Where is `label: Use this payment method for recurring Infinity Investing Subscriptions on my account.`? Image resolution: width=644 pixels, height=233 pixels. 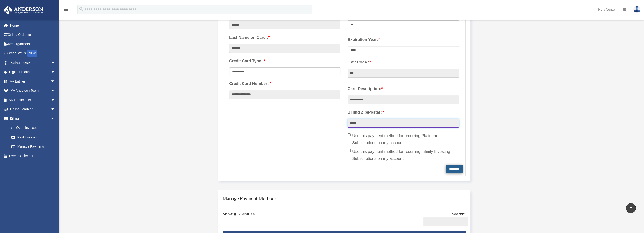
label: Use this payment method for recurring Infinity Investing Subscriptions on my account. is located at coordinates (403, 155).